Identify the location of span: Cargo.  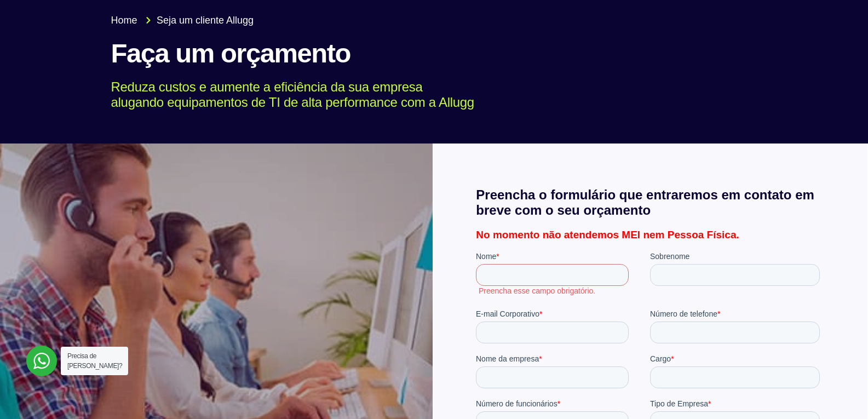
(185, 108).